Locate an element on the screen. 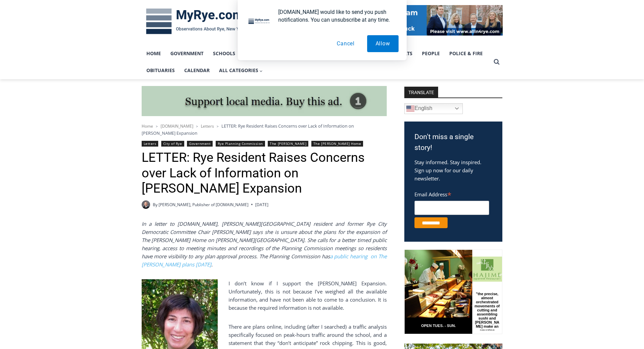  a: support local media, buy this ad is located at coordinates (264, 101).